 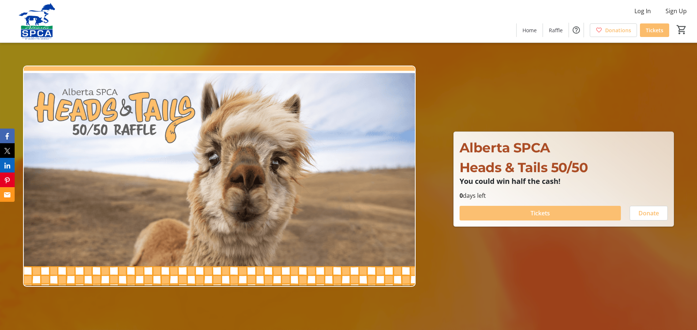 I want to click on a: Tickets, so click(x=654, y=30).